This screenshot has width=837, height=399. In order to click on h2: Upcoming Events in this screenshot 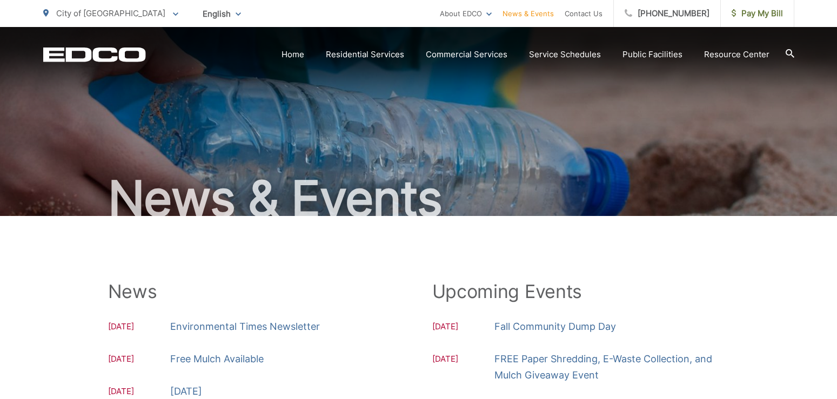, I will do `click(581, 292)`.